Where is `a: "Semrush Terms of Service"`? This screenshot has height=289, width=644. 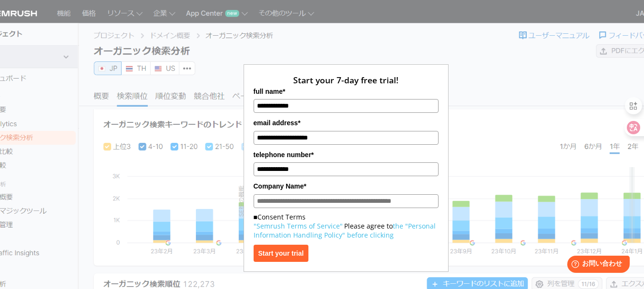
a: "Semrush Terms of Service" is located at coordinates (298, 226).